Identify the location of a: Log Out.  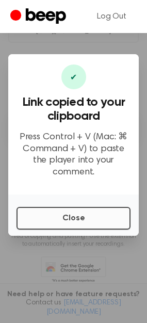
(111, 16).